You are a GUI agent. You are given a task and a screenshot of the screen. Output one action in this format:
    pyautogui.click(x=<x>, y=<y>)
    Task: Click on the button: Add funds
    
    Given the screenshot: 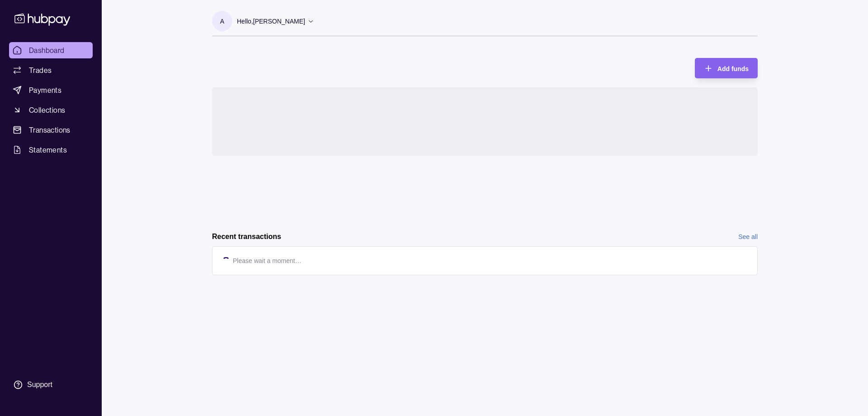 What is the action you would take?
    pyautogui.click(x=726, y=68)
    